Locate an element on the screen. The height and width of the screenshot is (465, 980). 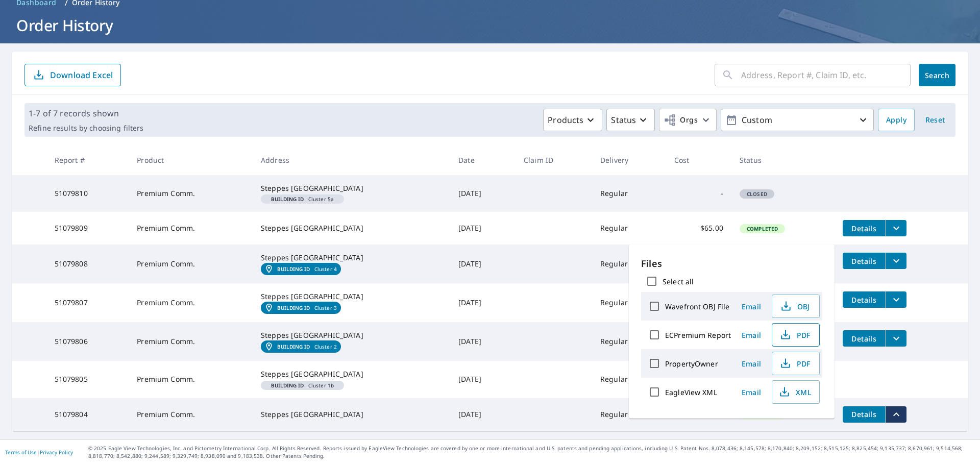
label: Wavefront OBJ File is located at coordinates (698, 306).